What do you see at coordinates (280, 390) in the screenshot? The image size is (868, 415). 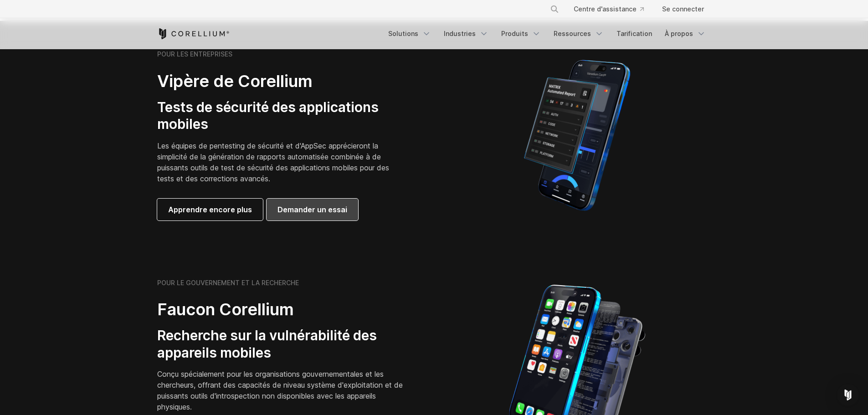 I see `font: Conçu spécialement pour les organisations gouvernementales et les chercheurs, offrant des capacit...` at bounding box center [280, 390].